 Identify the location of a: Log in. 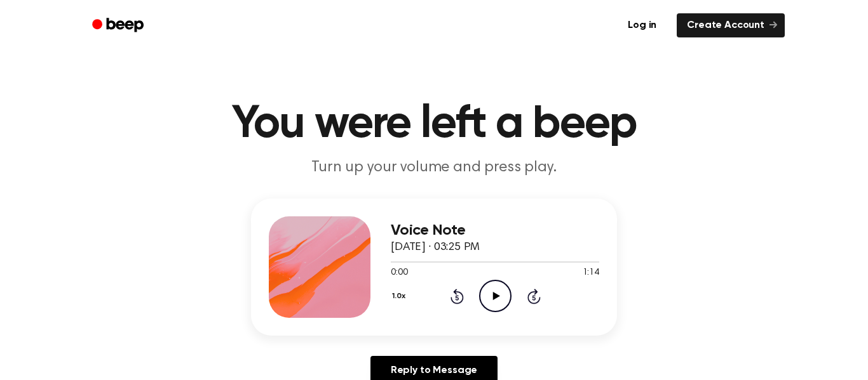
(642, 25).